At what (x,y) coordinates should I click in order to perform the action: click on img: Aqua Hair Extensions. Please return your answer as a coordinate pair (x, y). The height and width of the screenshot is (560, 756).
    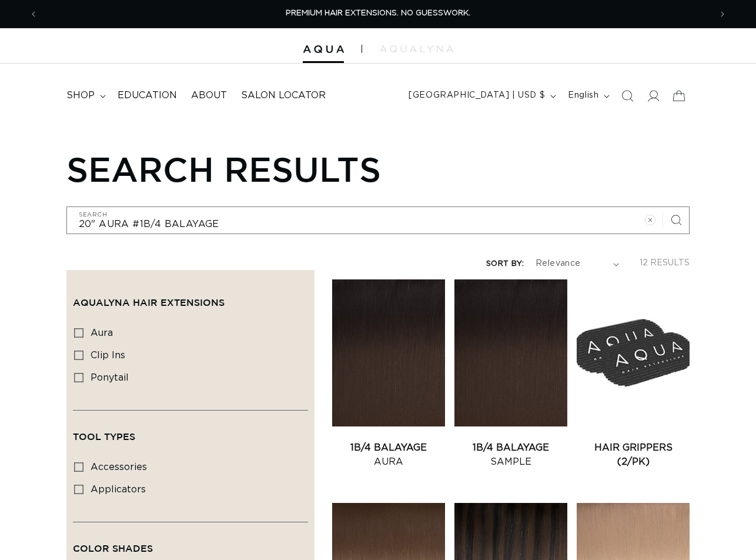
    Looking at the image, I should click on (323, 49).